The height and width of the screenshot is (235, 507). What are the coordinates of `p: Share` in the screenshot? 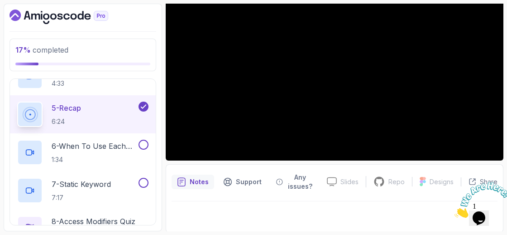 It's located at (489, 182).